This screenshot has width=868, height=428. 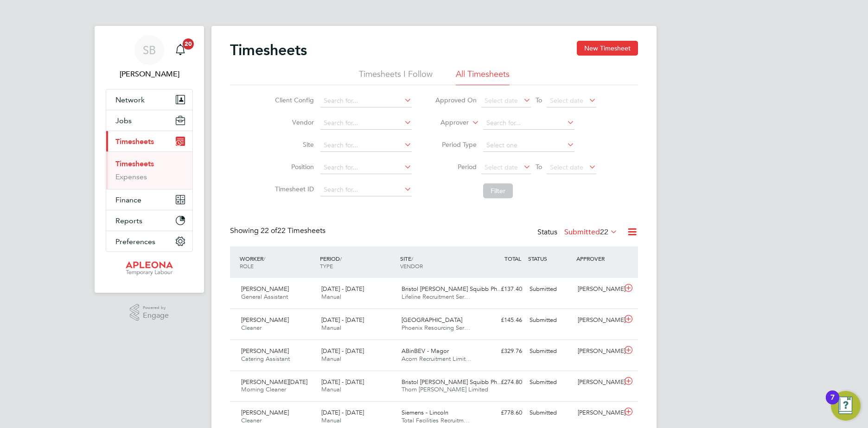 I want to click on span: TYPE, so click(x=326, y=266).